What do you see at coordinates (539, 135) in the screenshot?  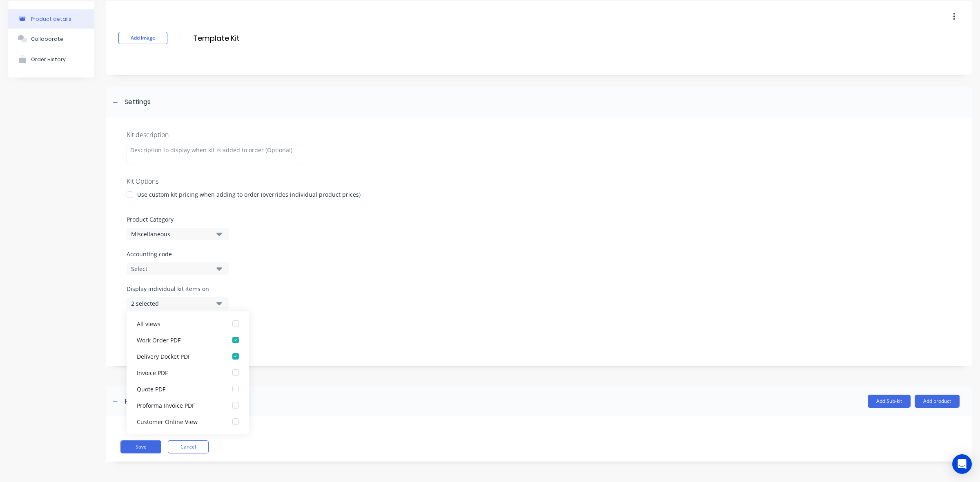 I see `div: Kit description` at bounding box center [539, 135].